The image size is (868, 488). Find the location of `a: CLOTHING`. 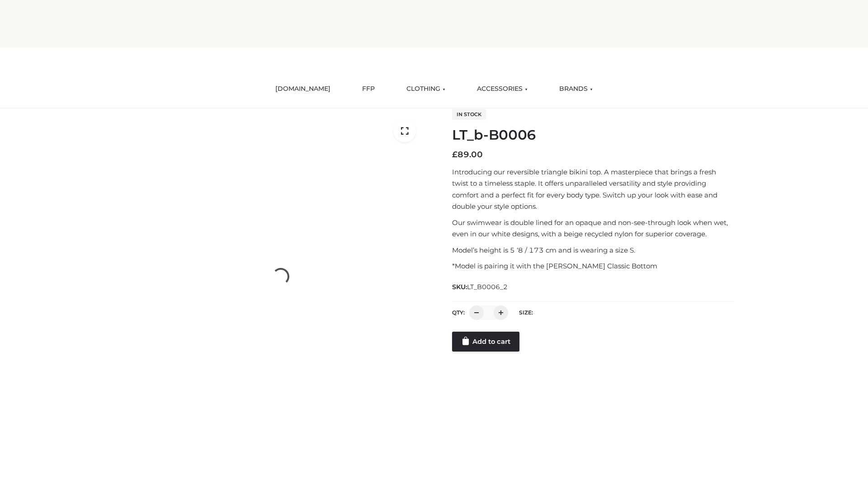

a: CLOTHING is located at coordinates (426, 89).